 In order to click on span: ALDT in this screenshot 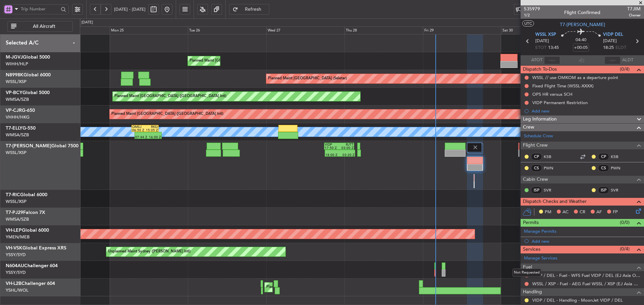, I will do `click(628, 61)`.